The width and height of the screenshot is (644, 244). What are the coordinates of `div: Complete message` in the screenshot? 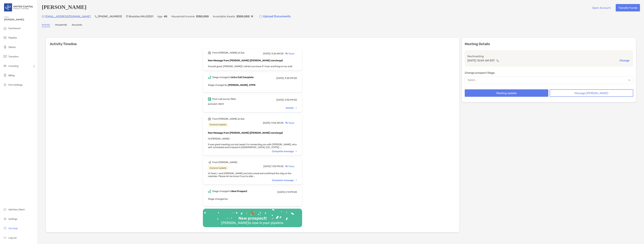 It's located at (285, 152).